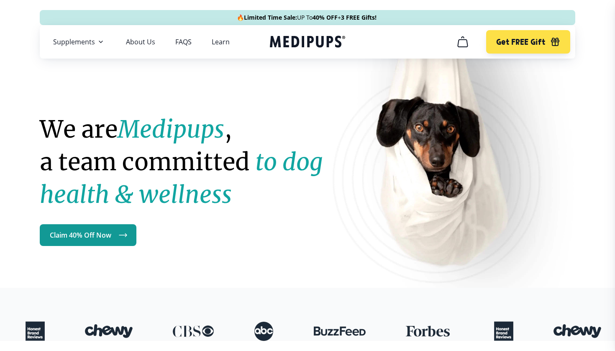 This screenshot has width=615, height=351. Describe the element at coordinates (521, 42) in the screenshot. I see `span: Get FREE Gift` at that location.